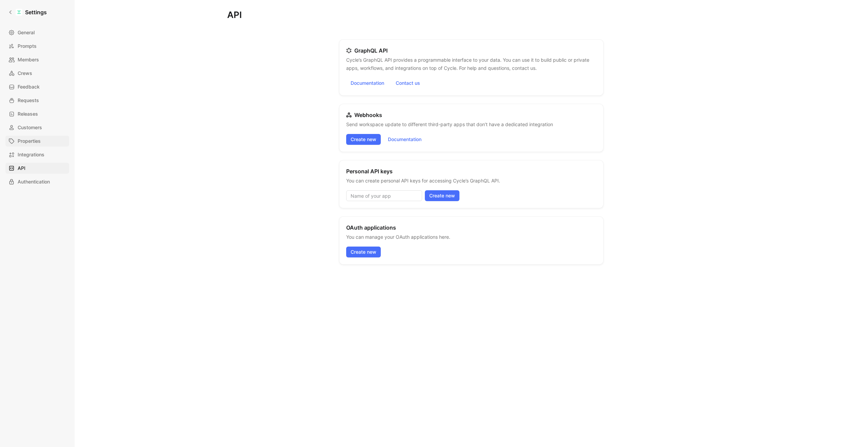 This screenshot has width=868, height=447. I want to click on a: Requests, so click(37, 100).